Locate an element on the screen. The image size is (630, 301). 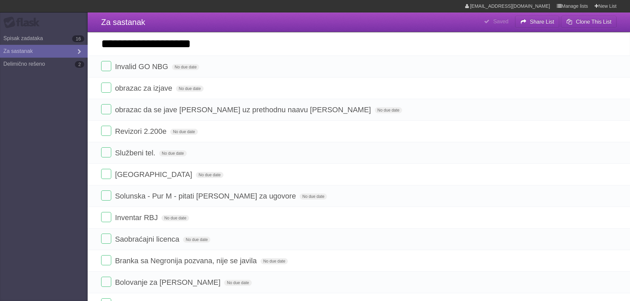
b: Saved is located at coordinates (501, 21).